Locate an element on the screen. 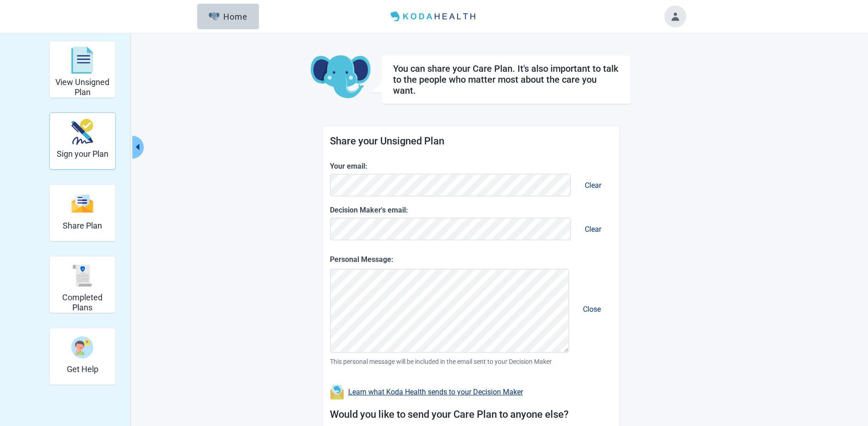 The width and height of the screenshot is (868, 426). button: Close is located at coordinates (592, 309).